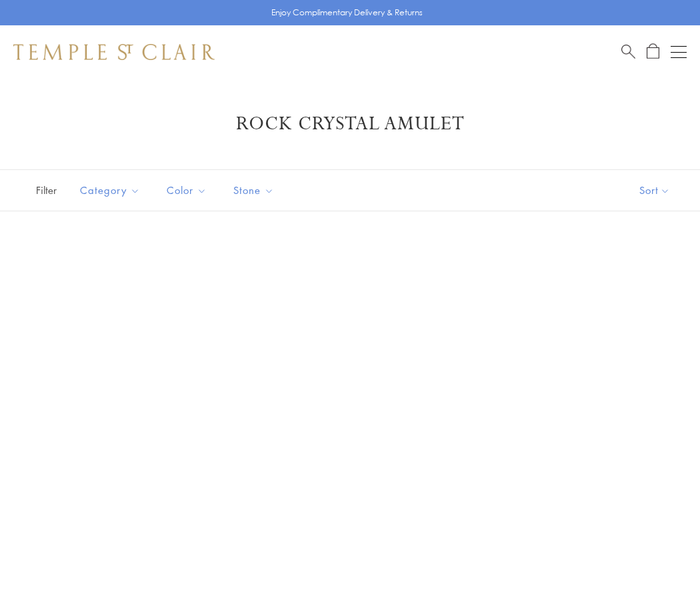  Describe the element at coordinates (655, 190) in the screenshot. I see `button: Show sort by` at that location.